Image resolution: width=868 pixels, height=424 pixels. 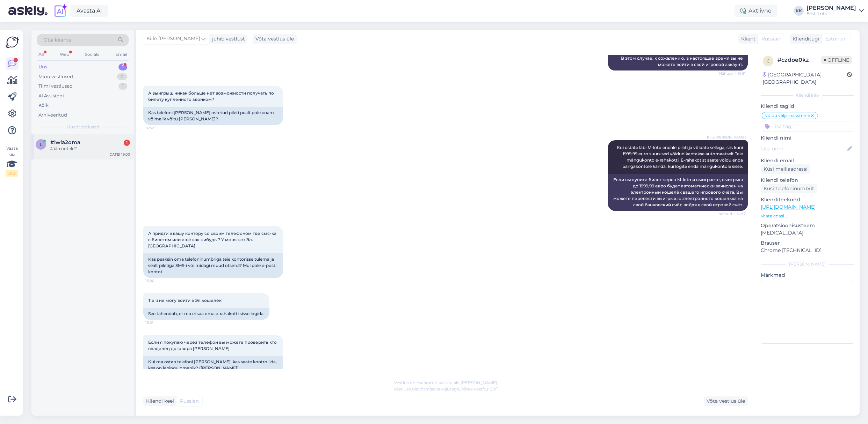 What do you see at coordinates (158, 323) in the screenshot?
I see `span: 15:01` at bounding box center [158, 323].